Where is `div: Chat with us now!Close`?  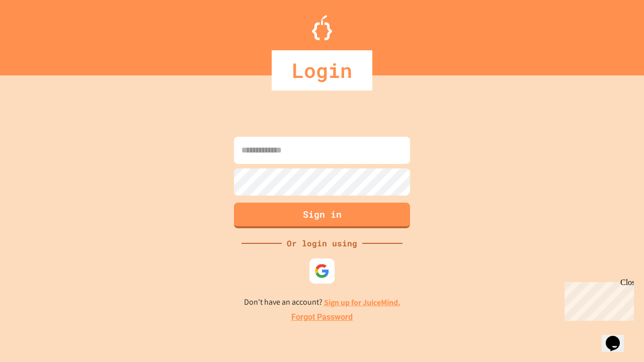 div: Chat with us now!Close is located at coordinates (36, 34).